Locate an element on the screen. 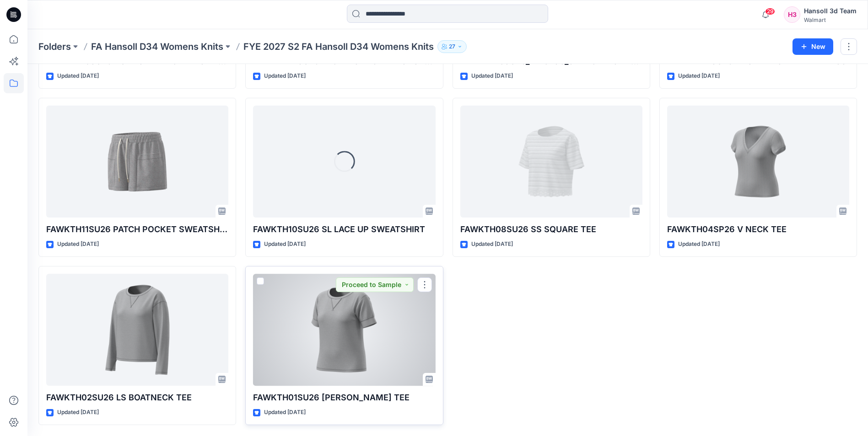 This screenshot has width=868, height=436. span: 29 is located at coordinates (771, 12).